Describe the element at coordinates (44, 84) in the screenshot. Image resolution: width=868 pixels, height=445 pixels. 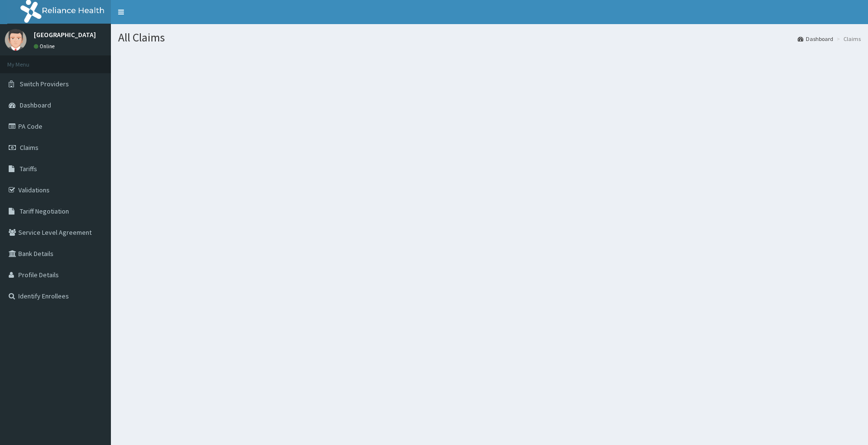
I see `span: Switch Providers` at that location.